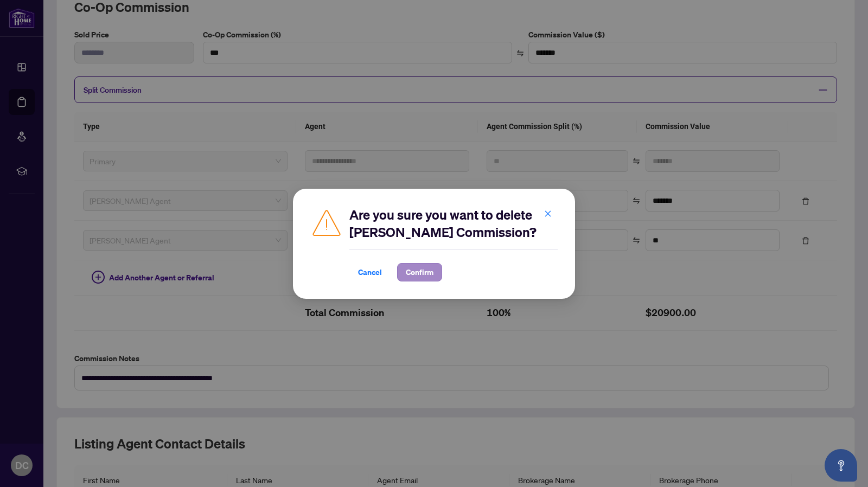 The image size is (868, 487). What do you see at coordinates (841, 466) in the screenshot?
I see `button: Open asap` at bounding box center [841, 466].